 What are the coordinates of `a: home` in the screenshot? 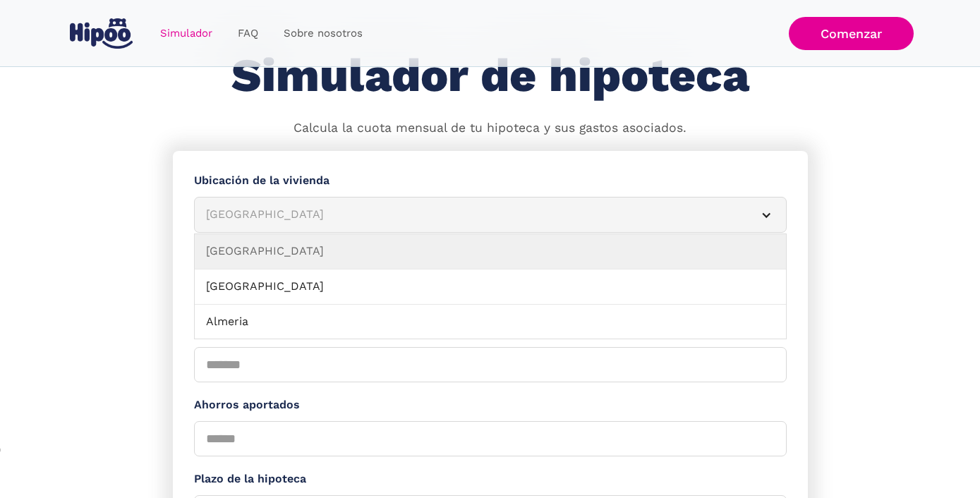 It's located at (101, 33).